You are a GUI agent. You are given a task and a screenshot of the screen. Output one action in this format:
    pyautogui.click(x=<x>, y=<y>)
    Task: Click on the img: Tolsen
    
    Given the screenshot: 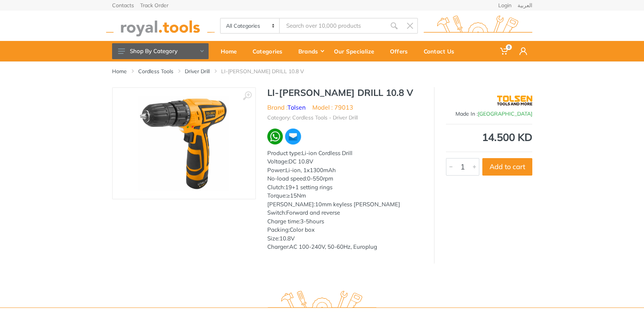 What is the action you would take?
    pyautogui.click(x=515, y=100)
    